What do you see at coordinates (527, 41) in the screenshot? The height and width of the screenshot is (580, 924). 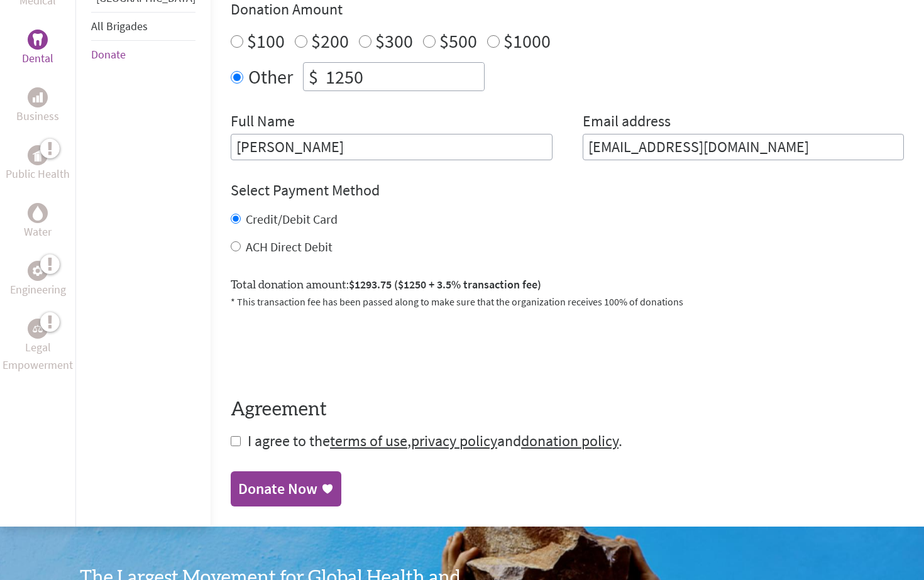 I see `label: $1000` at bounding box center [527, 41].